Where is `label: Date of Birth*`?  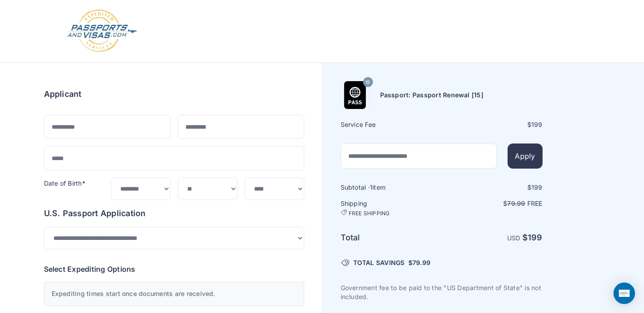
label: Date of Birth* is located at coordinates (65, 183).